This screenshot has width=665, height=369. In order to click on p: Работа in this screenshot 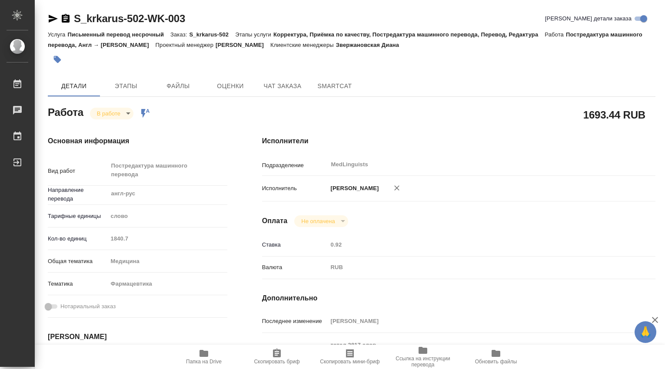, I will do `click(555, 34)`.